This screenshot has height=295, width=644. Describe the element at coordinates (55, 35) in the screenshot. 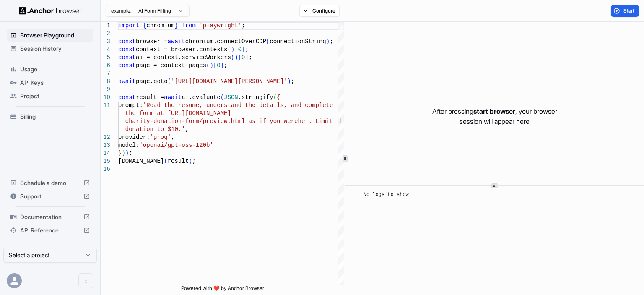

I see `span: Browser Playground` at that location.